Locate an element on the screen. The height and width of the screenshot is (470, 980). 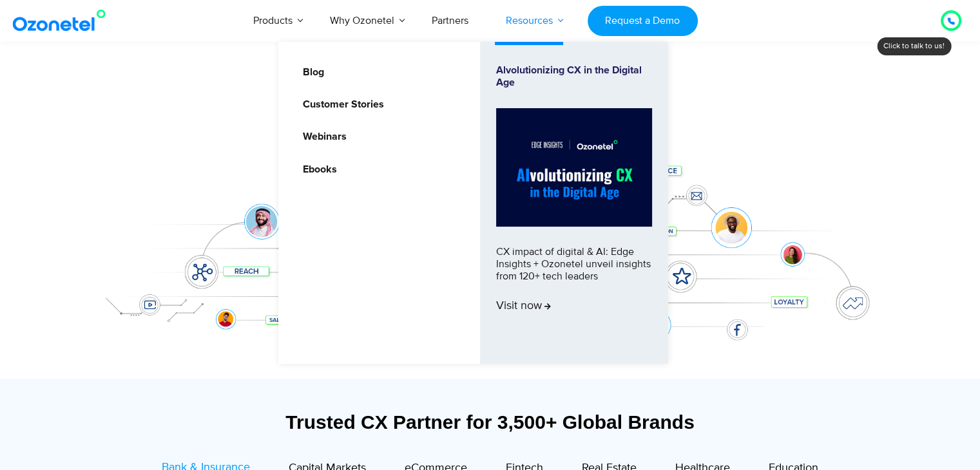
a: Ebooks is located at coordinates (316, 169).